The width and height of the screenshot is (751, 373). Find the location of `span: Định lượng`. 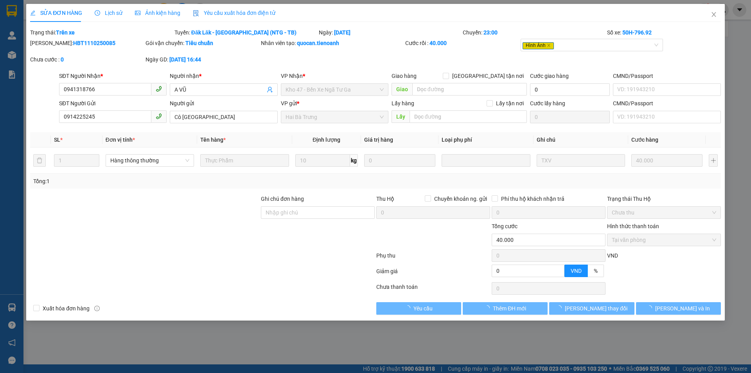

span: Định lượng is located at coordinates (326, 140).